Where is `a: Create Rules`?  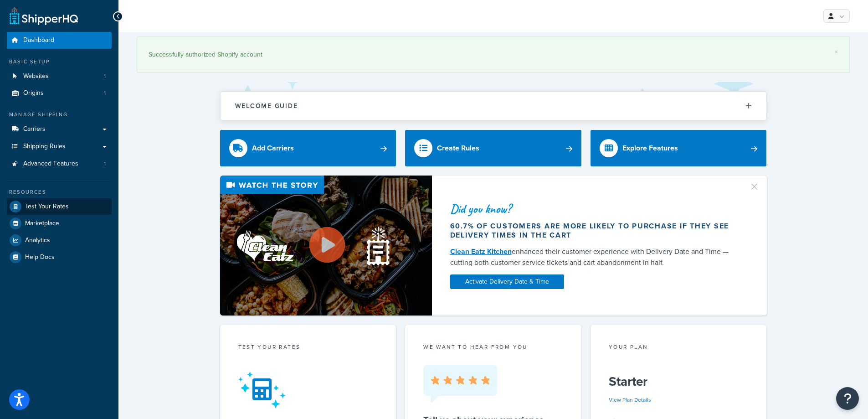
a: Create Rules is located at coordinates (493, 148).